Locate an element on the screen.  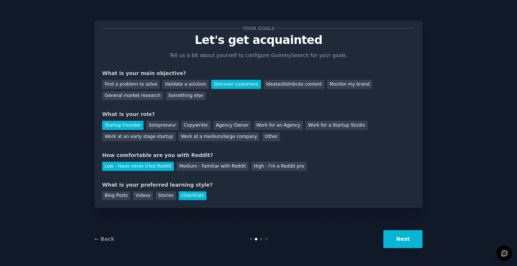
div: Medium - Familiar with Reddit is located at coordinates (212, 166).